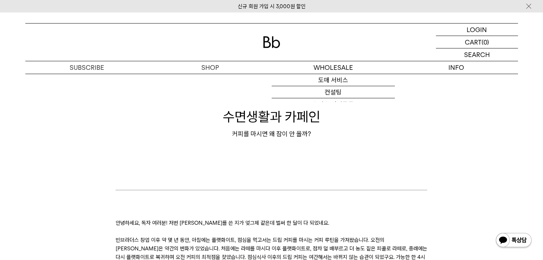 This screenshot has height=260, width=543. What do you see at coordinates (477, 30) in the screenshot?
I see `a: LOGIN` at bounding box center [477, 30].